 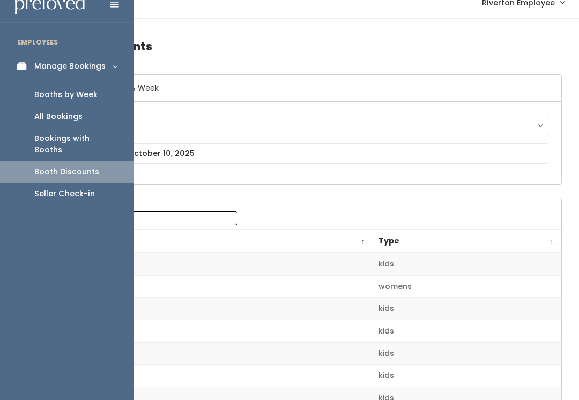 What do you see at coordinates (308, 153) in the screenshot?
I see `input: October 4 - October 10, 2025` at bounding box center [308, 153].